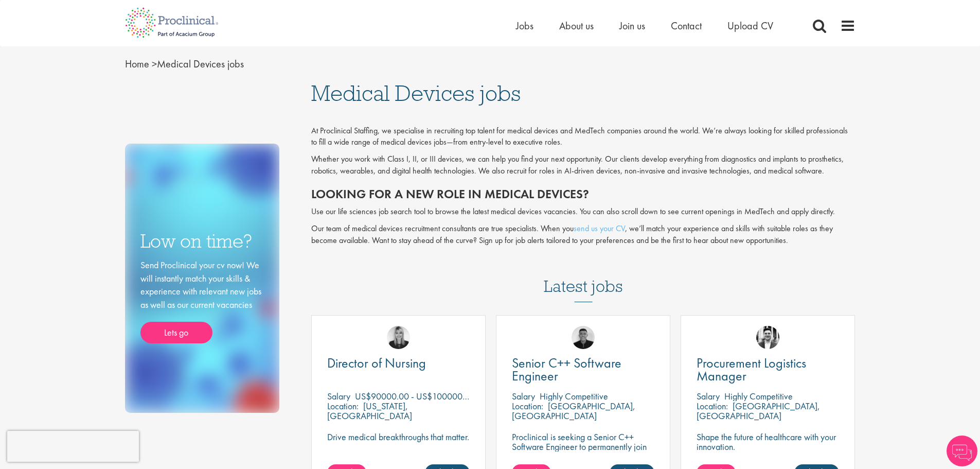 This screenshot has width=980, height=469. Describe the element at coordinates (137, 64) in the screenshot. I see `a: breadcrumb link to Home` at that location.